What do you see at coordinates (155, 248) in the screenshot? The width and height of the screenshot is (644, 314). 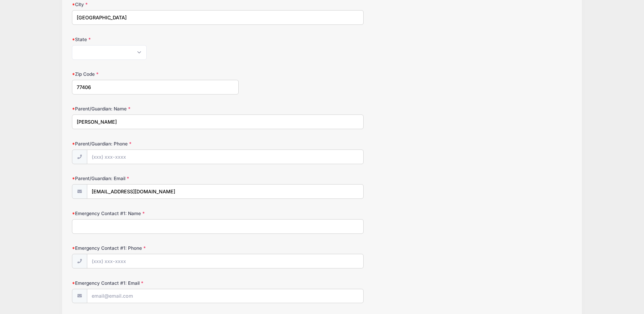 I see `label: Emergency Contact #1: Phone` at bounding box center [155, 248].